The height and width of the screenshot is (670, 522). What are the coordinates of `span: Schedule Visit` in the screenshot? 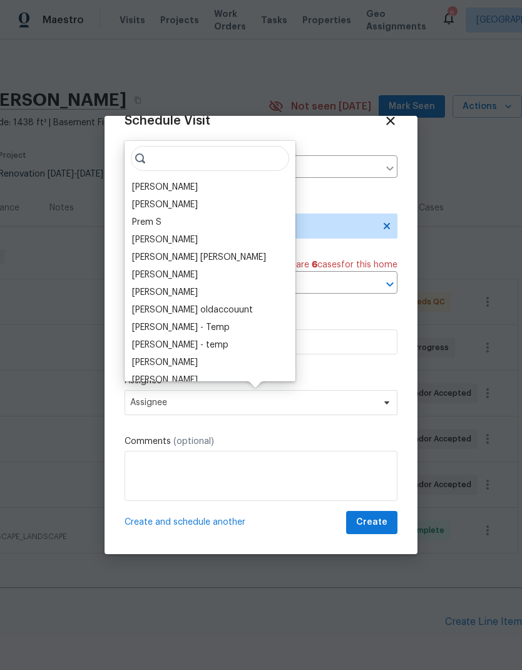 It's located at (167, 121).